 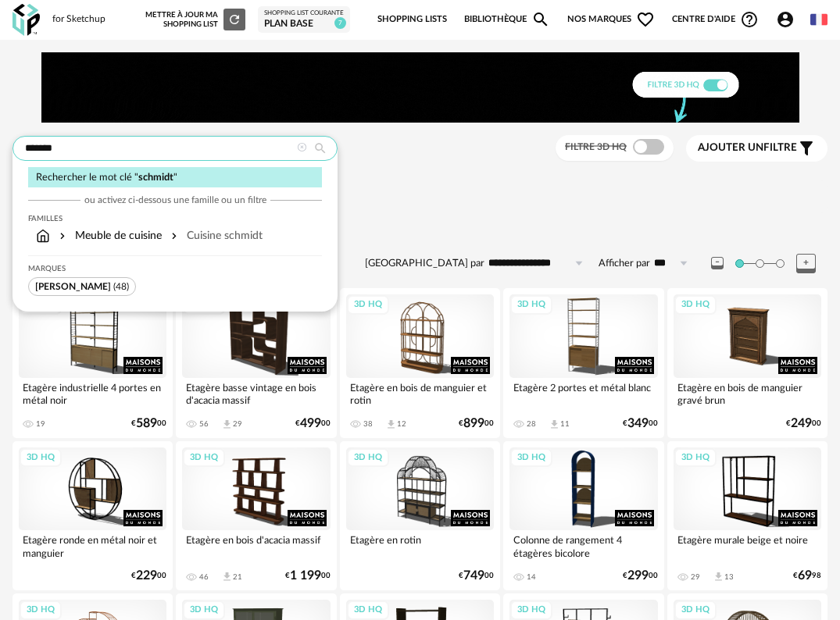 I want to click on div: Marques, so click(x=175, y=268).